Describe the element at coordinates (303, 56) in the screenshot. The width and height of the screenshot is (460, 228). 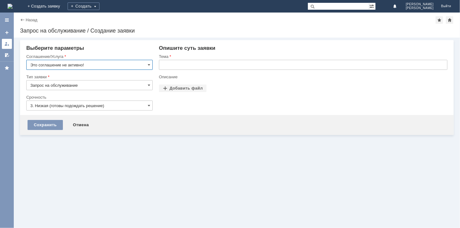
I see `div: Тема` at that location.